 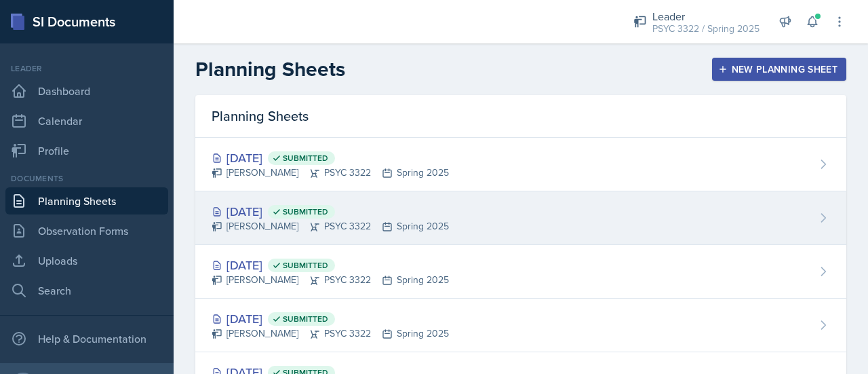 I want to click on a: Uploads, so click(x=87, y=261).